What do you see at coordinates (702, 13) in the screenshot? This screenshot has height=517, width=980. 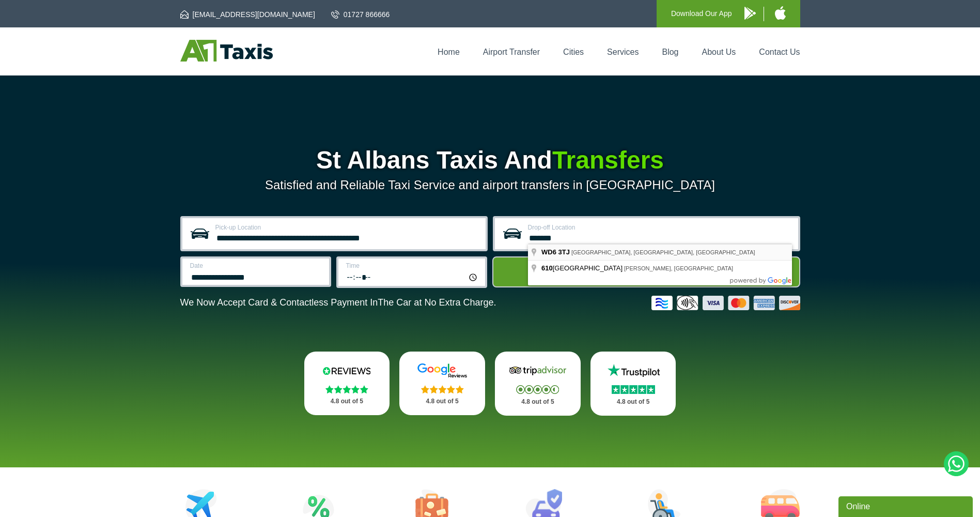 I see `p: Download Our App` at bounding box center [702, 13].